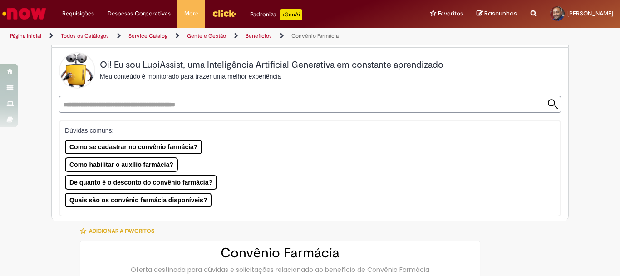 Image resolution: width=620 pixels, height=276 pixels. I want to click on a: Gente e Gestão, so click(207, 36).